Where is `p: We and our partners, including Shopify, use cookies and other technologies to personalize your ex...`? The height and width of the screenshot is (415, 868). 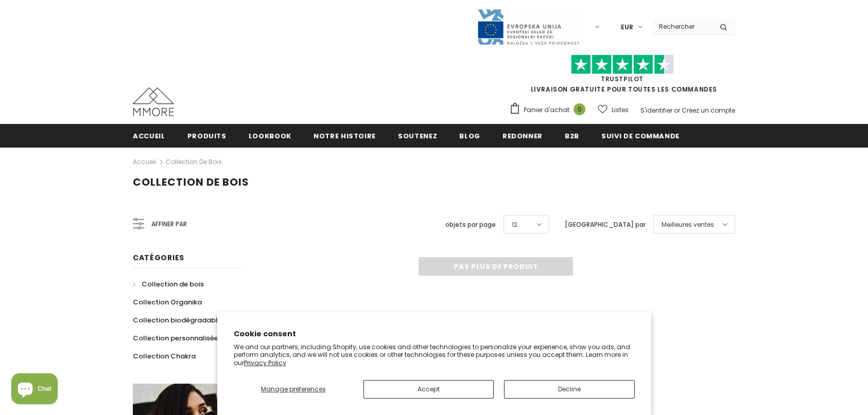
p: We and our partners, including Shopify, use cookies and other technologies to personalize your ex... is located at coordinates (434, 354).